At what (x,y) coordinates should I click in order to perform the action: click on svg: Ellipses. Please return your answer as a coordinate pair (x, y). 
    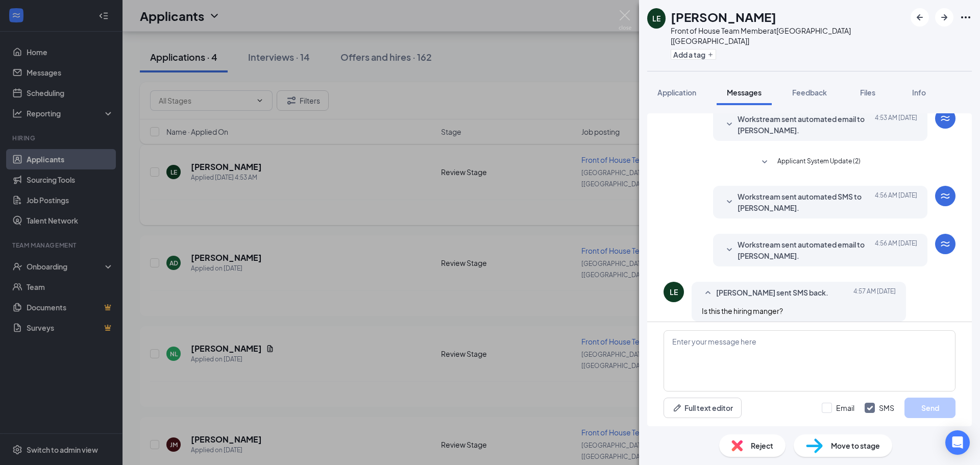
    Looking at the image, I should click on (966, 17).